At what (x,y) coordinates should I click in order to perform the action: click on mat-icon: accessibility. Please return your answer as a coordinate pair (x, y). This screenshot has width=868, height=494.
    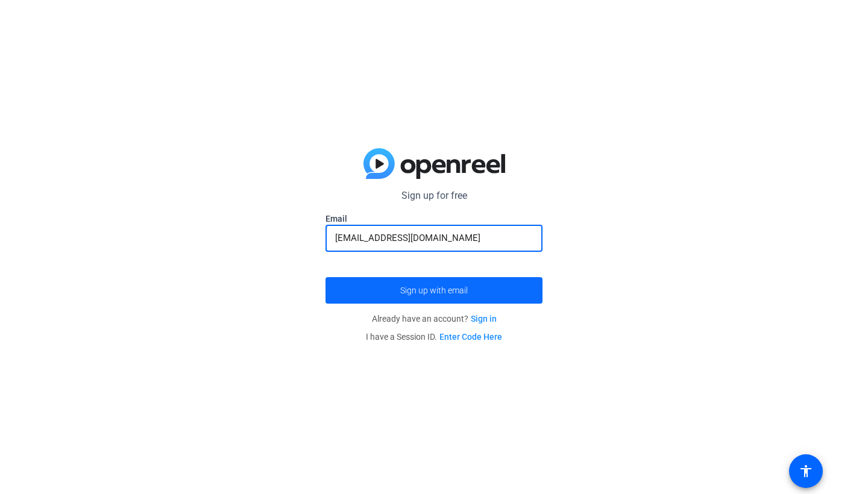
    Looking at the image, I should click on (806, 471).